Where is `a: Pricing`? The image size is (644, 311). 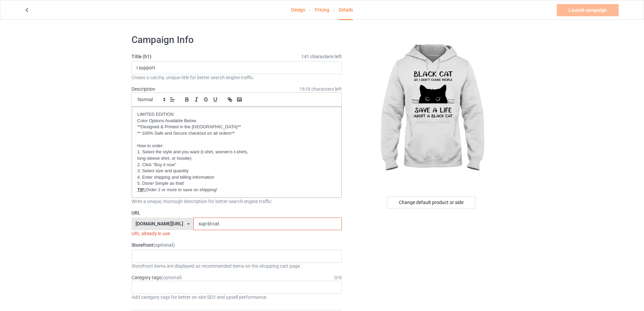 a: Pricing is located at coordinates (322, 10).